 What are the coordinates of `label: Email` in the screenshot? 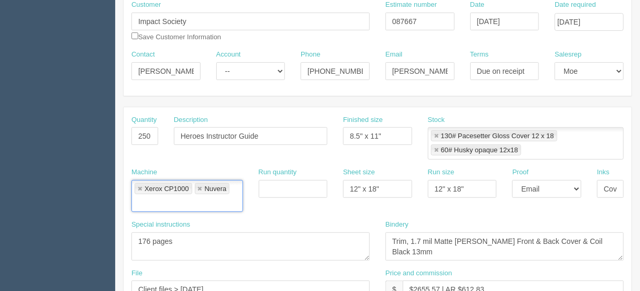 It's located at (394, 54).